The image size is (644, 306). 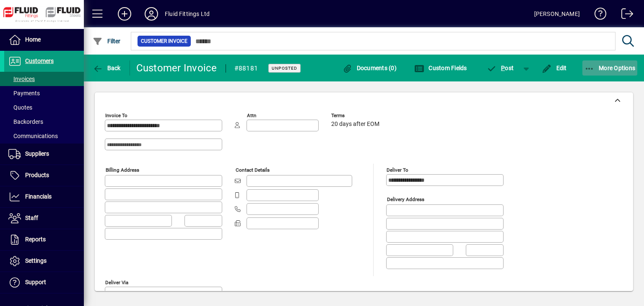 What do you see at coordinates (21, 79) in the screenshot?
I see `span: Invoices` at bounding box center [21, 79].